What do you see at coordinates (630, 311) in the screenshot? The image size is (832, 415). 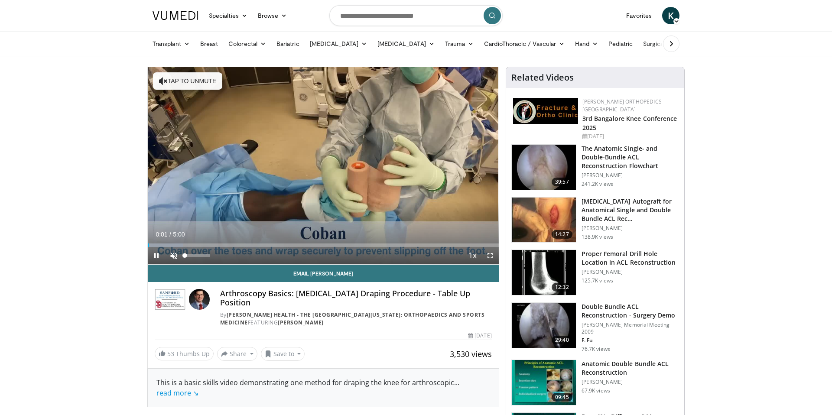 I see `h3: Double Bundle ACL Reconstruction - Surgery Demo` at bounding box center [630, 311].